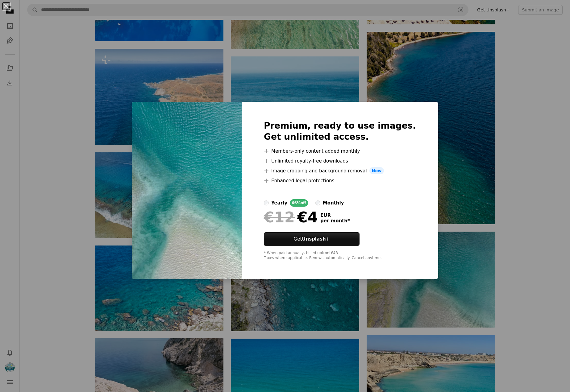  I want to click on div: €4, so click(291, 218).